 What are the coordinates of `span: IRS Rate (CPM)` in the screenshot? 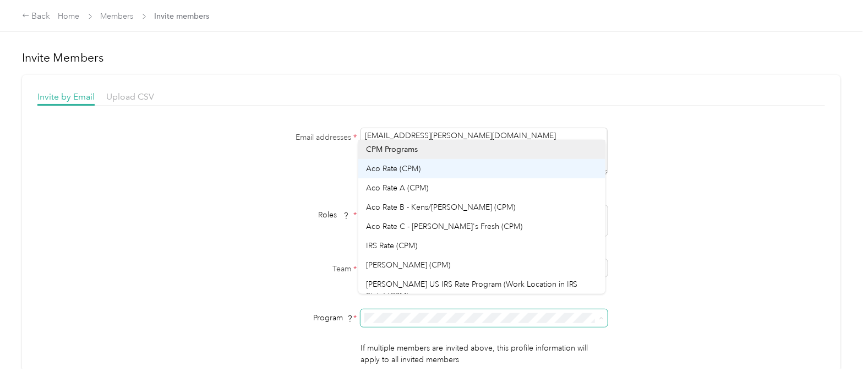 It's located at (391, 246).